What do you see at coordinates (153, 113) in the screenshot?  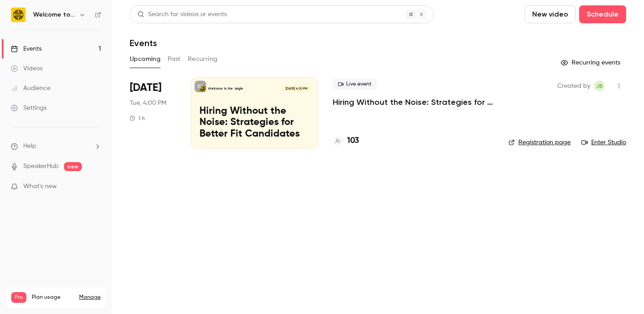 I see `div: Sep 30 Tue, 4:00 PM (Europe/London)` at bounding box center [153, 113].